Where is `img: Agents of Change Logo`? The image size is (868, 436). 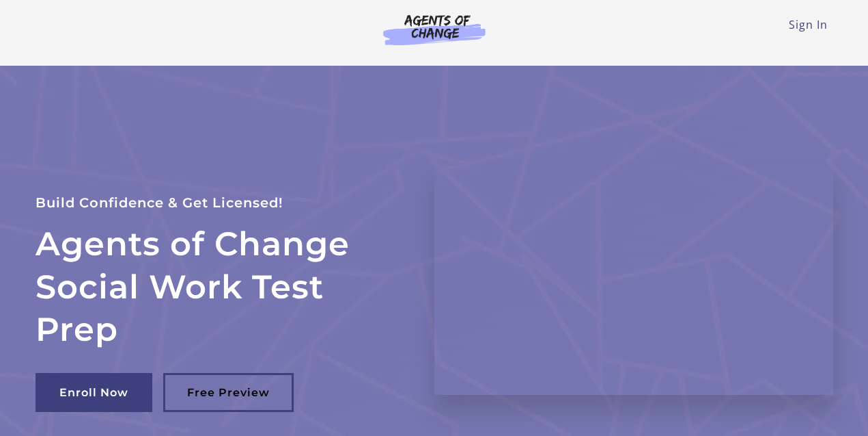 img: Agents of Change Logo is located at coordinates (435, 30).